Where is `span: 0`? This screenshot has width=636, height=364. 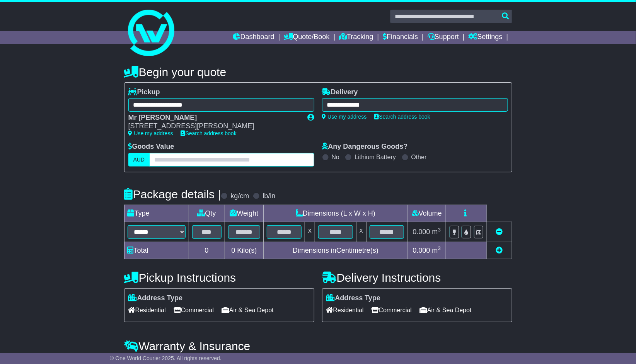
span: 0 is located at coordinates (233, 250).